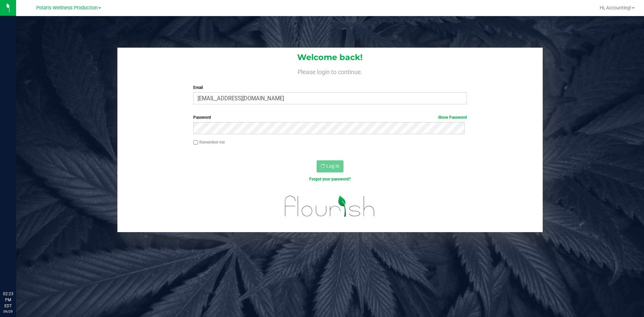 This screenshot has height=317, width=644. I want to click on p: 02:23 PM EDT, so click(8, 300).